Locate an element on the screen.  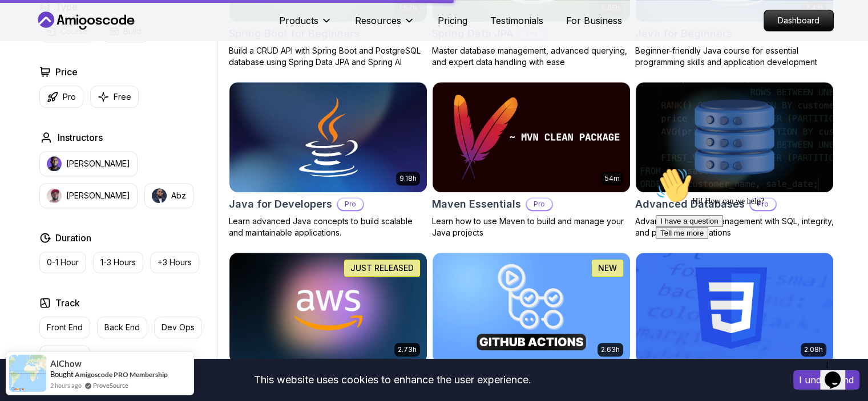
img: Advanced Databases card is located at coordinates (734, 137).